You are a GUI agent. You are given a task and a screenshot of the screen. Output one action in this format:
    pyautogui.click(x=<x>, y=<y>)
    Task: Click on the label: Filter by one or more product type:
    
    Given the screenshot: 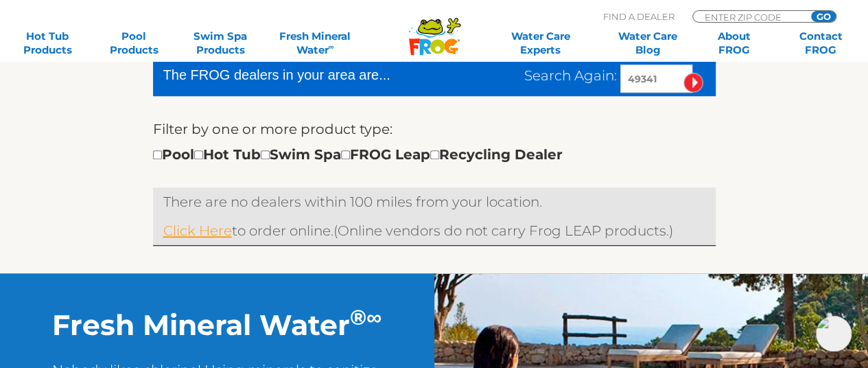 What is the action you would take?
    pyautogui.click(x=273, y=129)
    